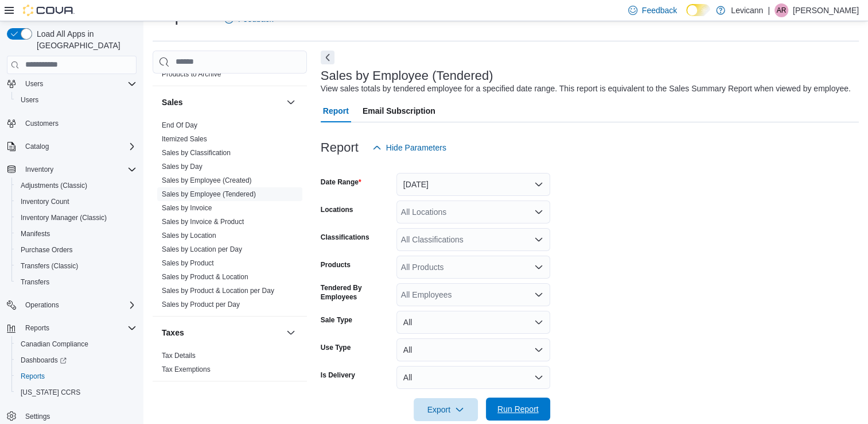 Image resolution: width=868 pixels, height=424 pixels. What do you see at coordinates (78, 147) in the screenshot?
I see `span: Catalog` at bounding box center [78, 147].